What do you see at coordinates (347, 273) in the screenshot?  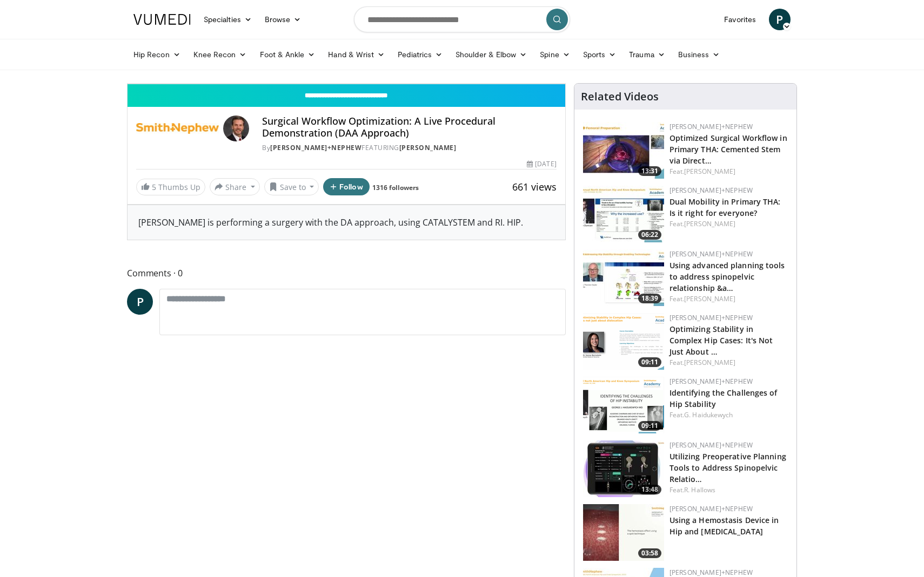 I see `span: Comments 0` at bounding box center [347, 273].